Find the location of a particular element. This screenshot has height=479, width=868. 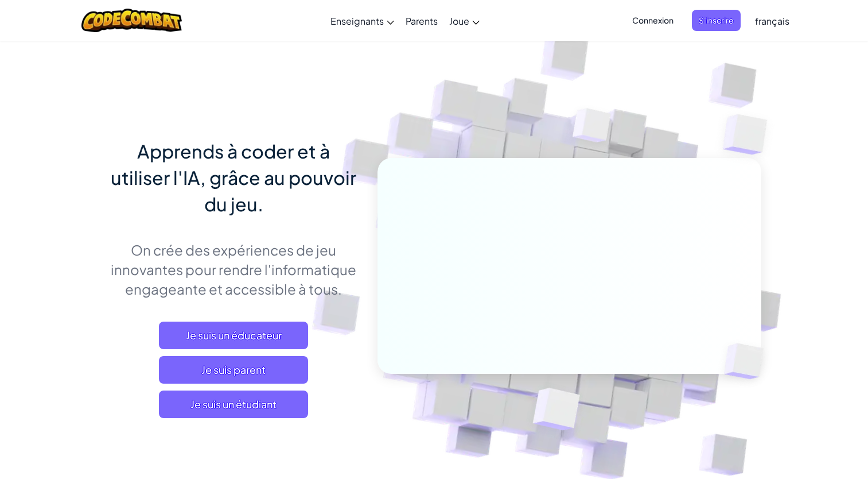

button: Je suis un étudiant is located at coordinates (234, 404).